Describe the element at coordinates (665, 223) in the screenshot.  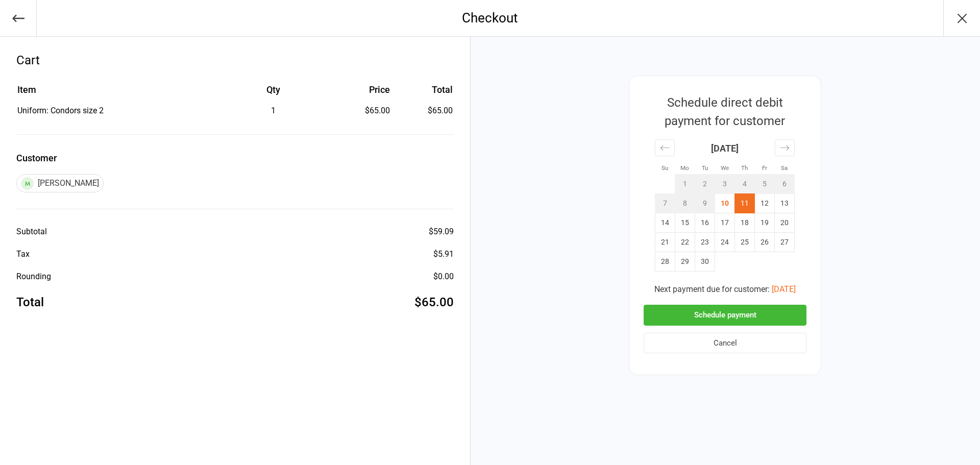
I see `td: Sunday, September 14, 2025` at that location.